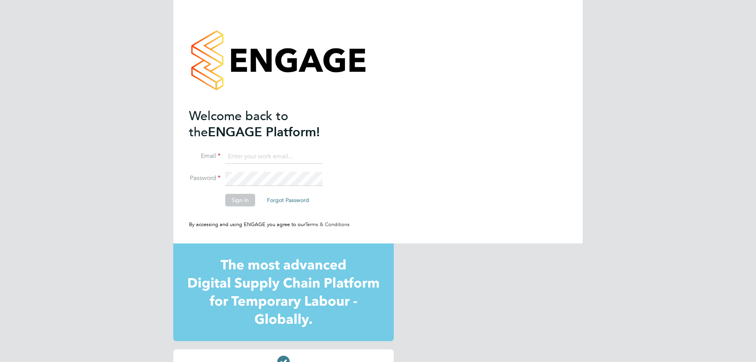  Describe the element at coordinates (205, 156) in the screenshot. I see `label: Email` at that location.